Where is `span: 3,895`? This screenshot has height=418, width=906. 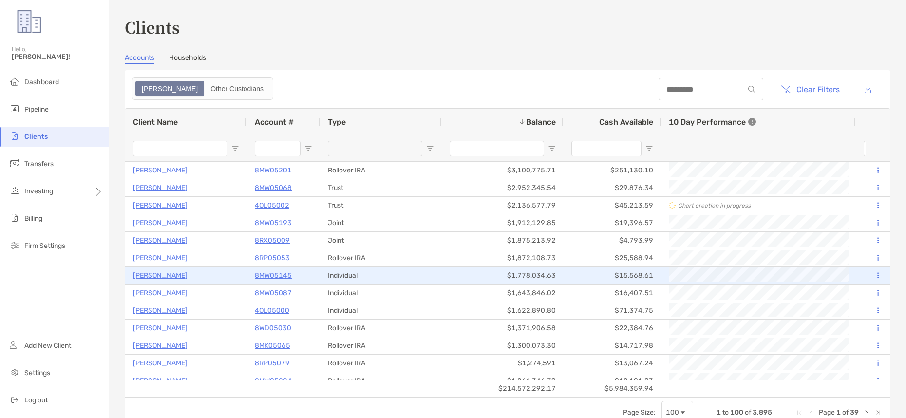 span: 3,895 is located at coordinates (763, 412).